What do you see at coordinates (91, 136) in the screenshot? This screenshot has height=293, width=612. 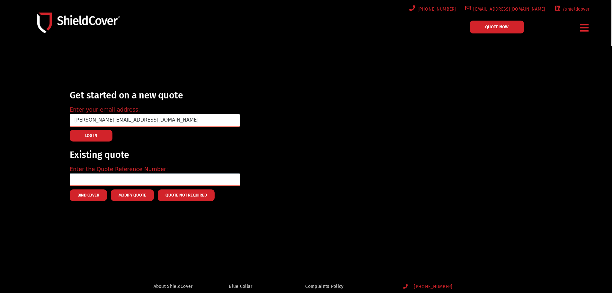 I see `span: LOG IN` at bounding box center [91, 136].